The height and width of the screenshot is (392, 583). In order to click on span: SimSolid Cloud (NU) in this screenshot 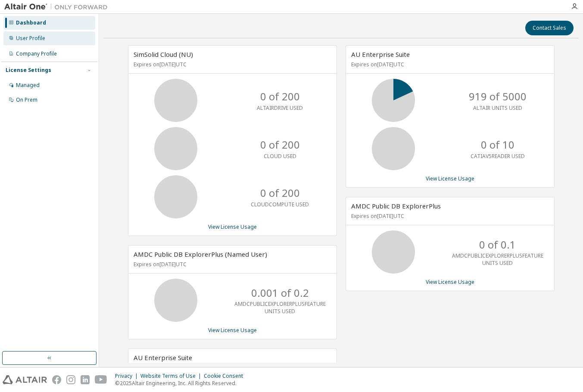, I will do `click(164, 54)`.